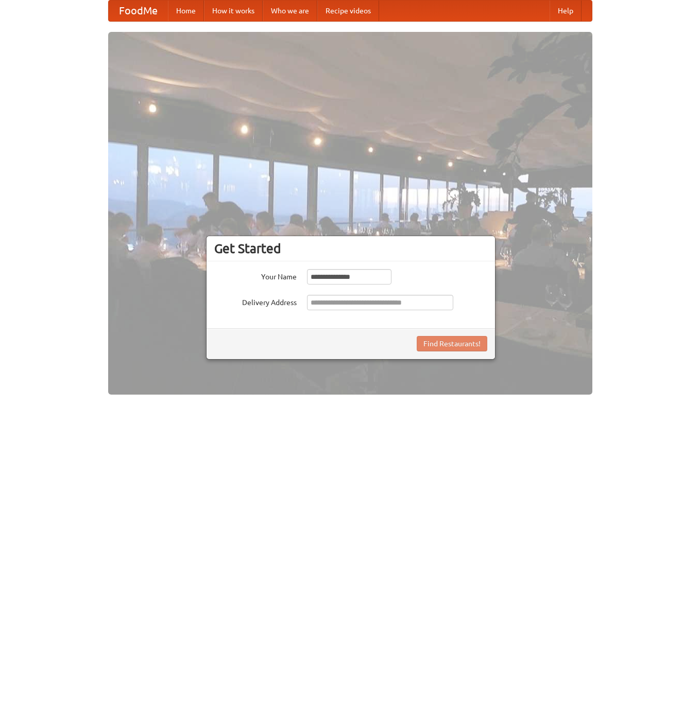  Describe the element at coordinates (452, 343) in the screenshot. I see `button: Find Restaurants!` at that location.